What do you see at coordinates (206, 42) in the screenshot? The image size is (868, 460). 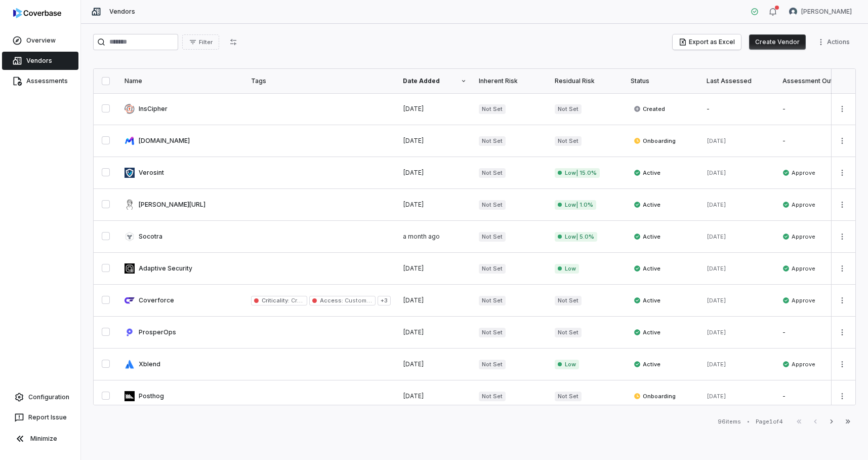 I see `span: Filter` at bounding box center [206, 42].